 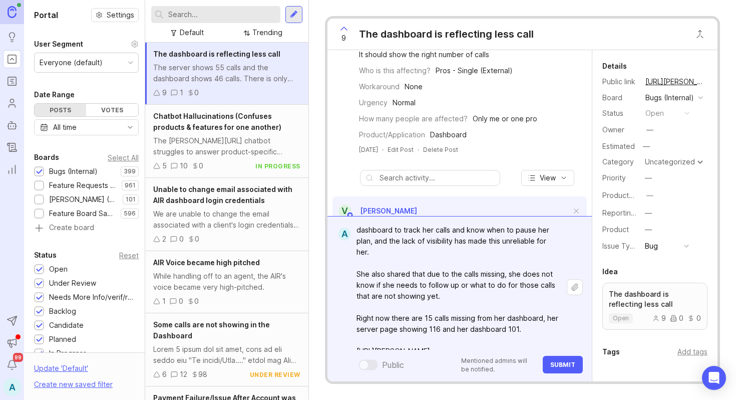 I want to click on div: In Progress, so click(x=68, y=353).